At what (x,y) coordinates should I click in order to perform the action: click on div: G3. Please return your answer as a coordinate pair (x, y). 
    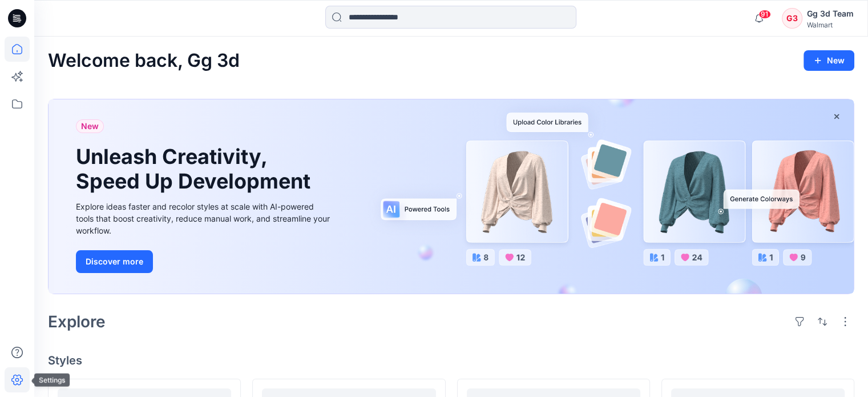
    Looking at the image, I should click on (792, 19).